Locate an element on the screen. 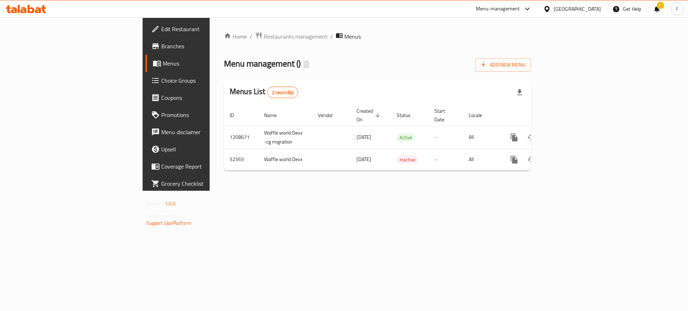 Image resolution: width=688 pixels, height=311 pixels. nav: breadcrumb is located at coordinates (377, 37).